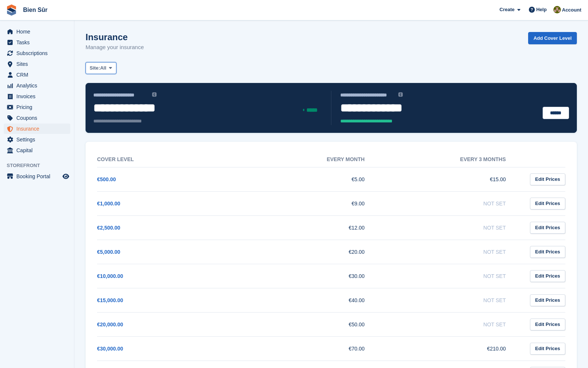  Describe the element at coordinates (39, 64) in the screenshot. I see `span: Sites` at that location.